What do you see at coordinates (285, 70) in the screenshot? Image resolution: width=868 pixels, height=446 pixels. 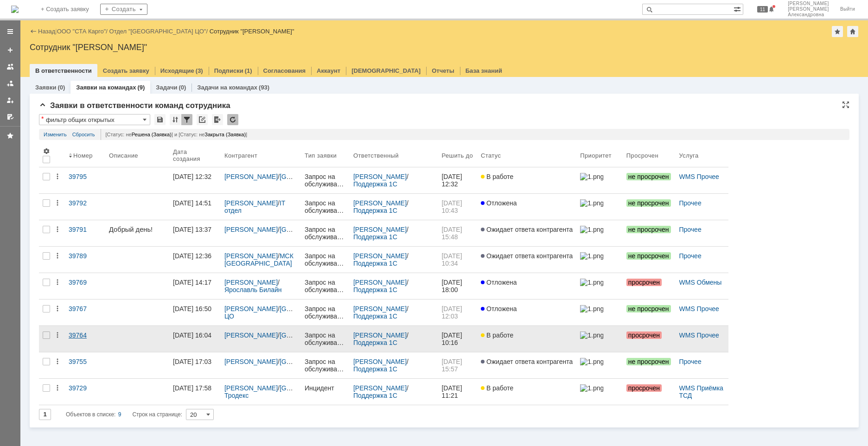 I see `a: Согласования` at bounding box center [285, 70].